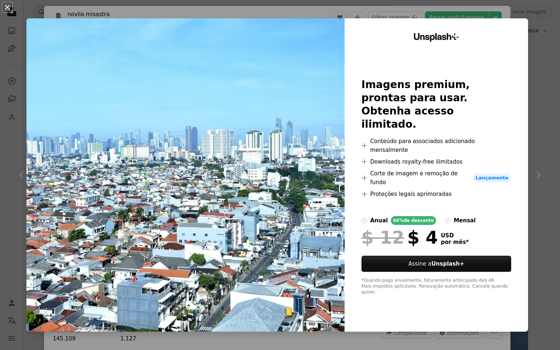 Image resolution: width=560 pixels, height=350 pixels. I want to click on div: mensal, so click(465, 221).